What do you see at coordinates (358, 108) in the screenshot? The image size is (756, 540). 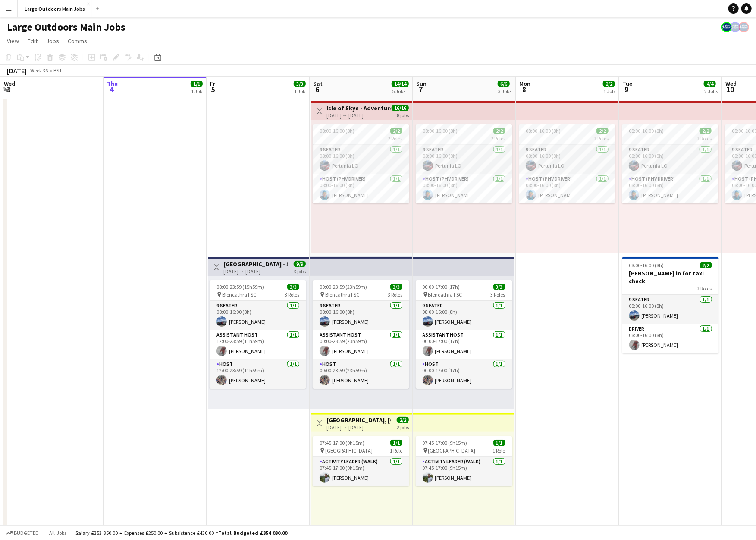 I see `h3: Isle of Skye - Adventure & Explore` at bounding box center [358, 108].